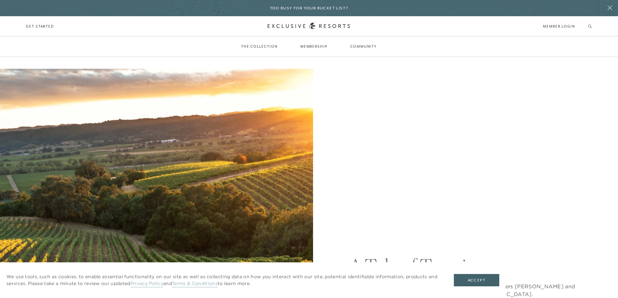  I want to click on h1: A Tale of Terroir, so click(471, 267).